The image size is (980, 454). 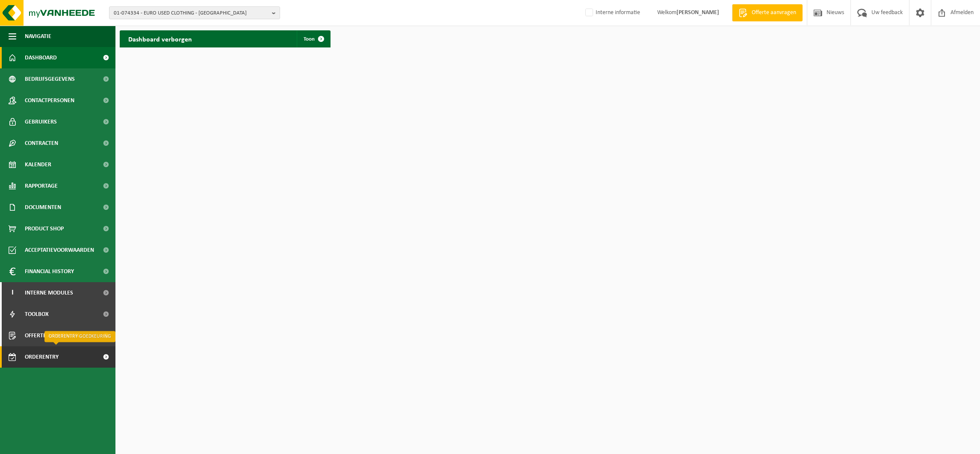 What do you see at coordinates (41, 58) in the screenshot?
I see `span: Dashboard` at bounding box center [41, 58].